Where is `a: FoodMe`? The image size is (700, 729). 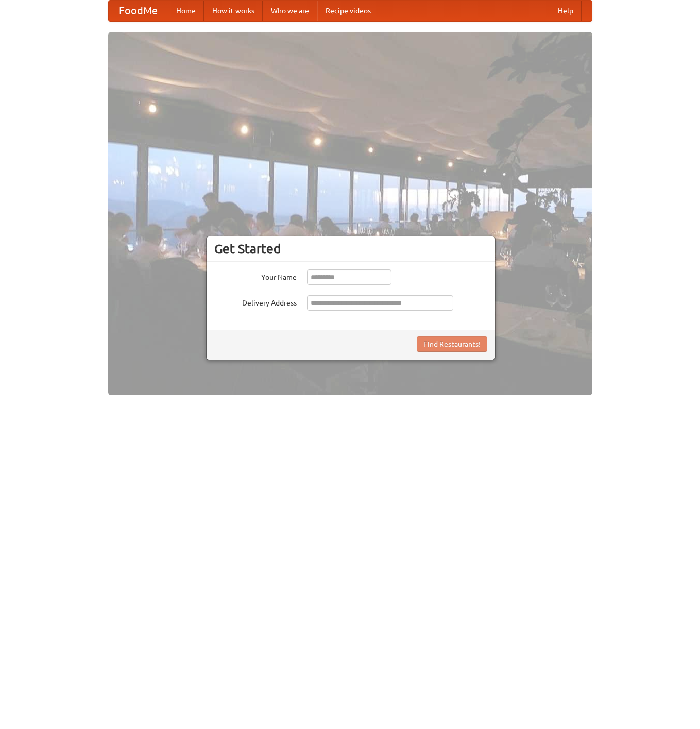 a: FoodMe is located at coordinates (138, 11).